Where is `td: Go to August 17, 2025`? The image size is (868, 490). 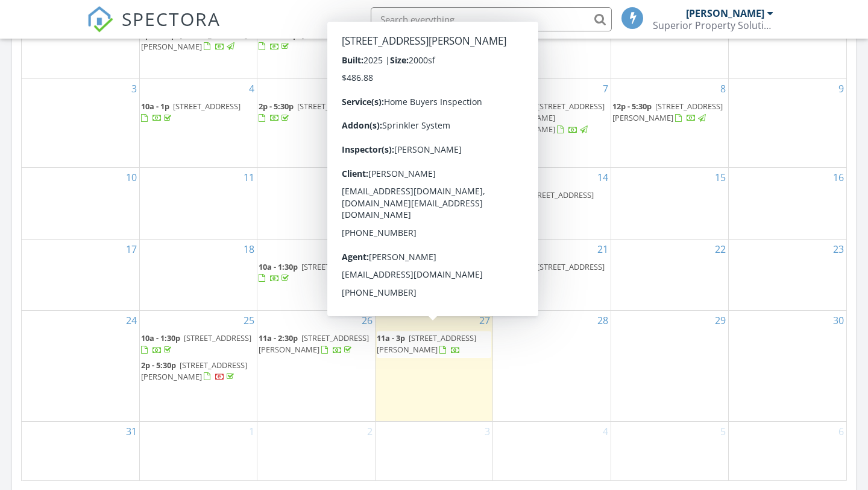 td: Go to August 17, 2025 is located at coordinates (80, 275).